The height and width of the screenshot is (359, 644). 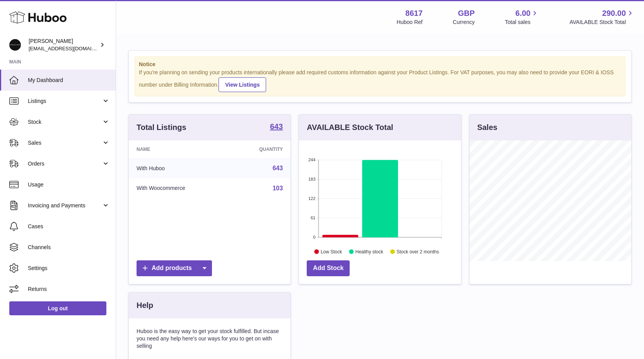 I want to click on span: Stock, so click(x=65, y=122).